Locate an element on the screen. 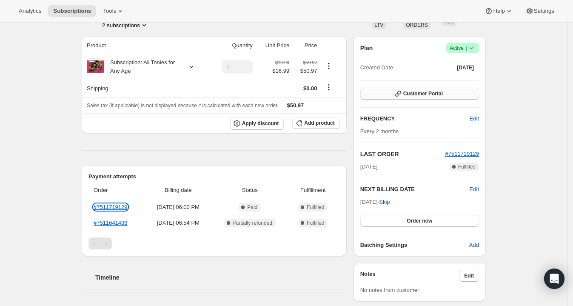 The image size is (573, 306). th: Product is located at coordinates (145, 46).